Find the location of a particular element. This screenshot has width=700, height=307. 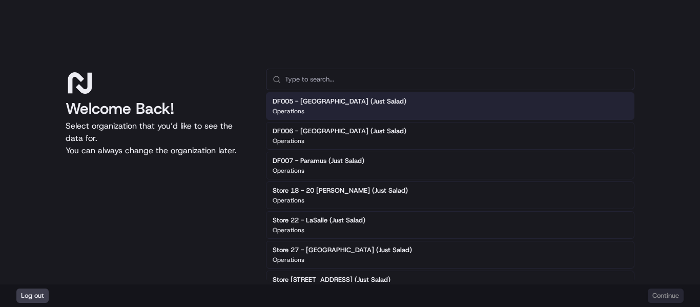

p: Select organization that you’d like to see the data for. You can always change the organization l... is located at coordinates (157, 138).